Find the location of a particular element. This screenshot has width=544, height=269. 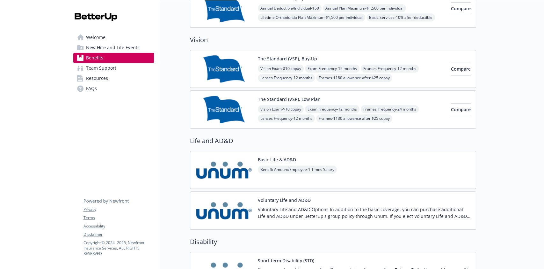

a: Team Support is located at coordinates (114, 68).